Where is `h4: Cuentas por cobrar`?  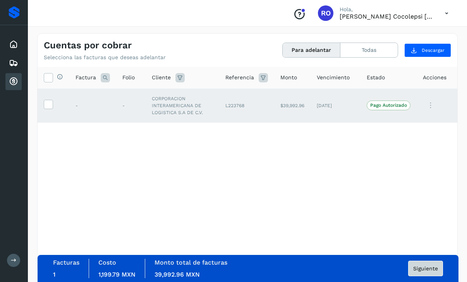
h4: Cuentas por cobrar is located at coordinates (88, 45).